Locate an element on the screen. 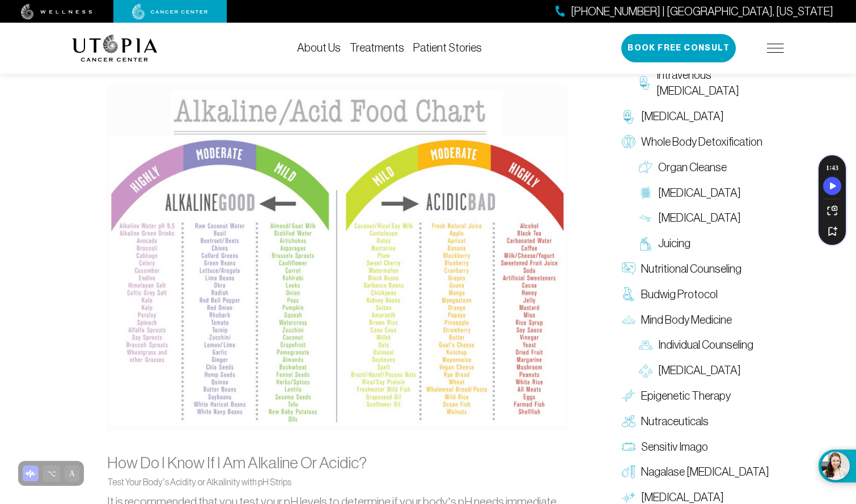  img: Budwig Protocol is located at coordinates (629, 294).